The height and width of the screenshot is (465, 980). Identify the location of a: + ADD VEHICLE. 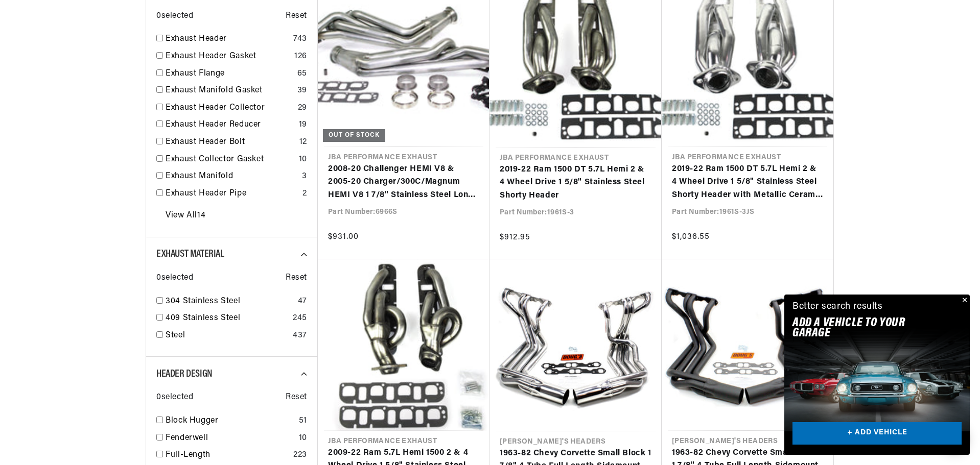
(876, 434).